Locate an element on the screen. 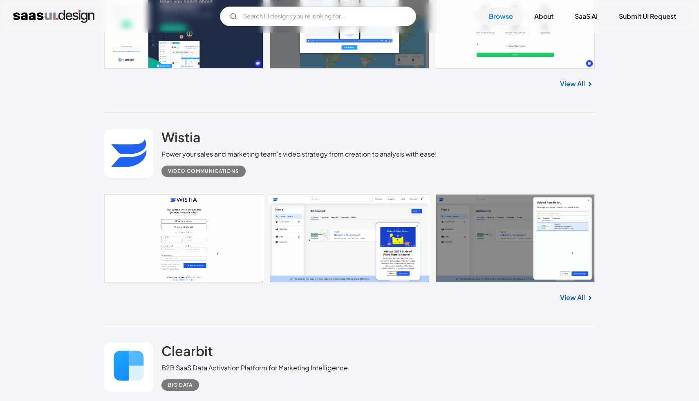 This screenshot has width=699, height=401. h2: Clearbit is located at coordinates (187, 351).